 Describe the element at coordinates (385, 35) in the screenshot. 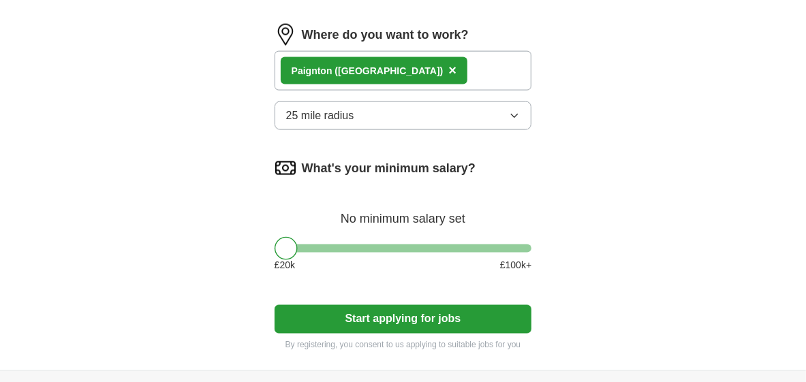

I see `label: Where do you want to work?` at that location.